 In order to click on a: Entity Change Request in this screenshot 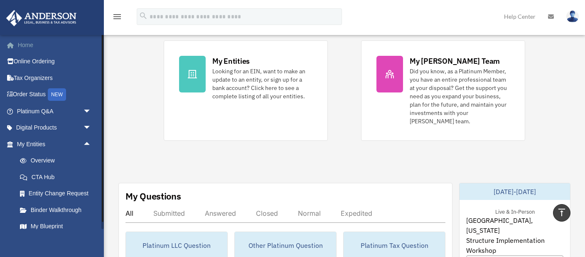, I will do `click(58, 193)`.